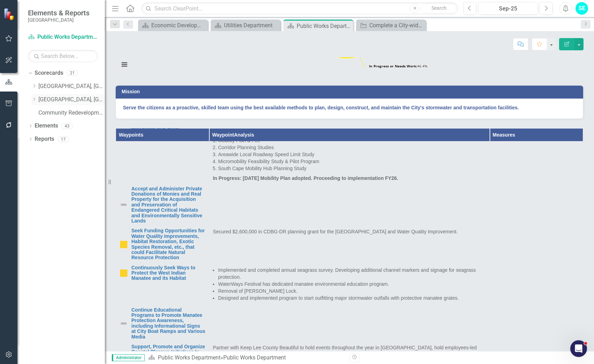 Image resolution: width=594 pixels, height=364 pixels. What do you see at coordinates (46, 126) in the screenshot?
I see `a: Elements` at bounding box center [46, 126].